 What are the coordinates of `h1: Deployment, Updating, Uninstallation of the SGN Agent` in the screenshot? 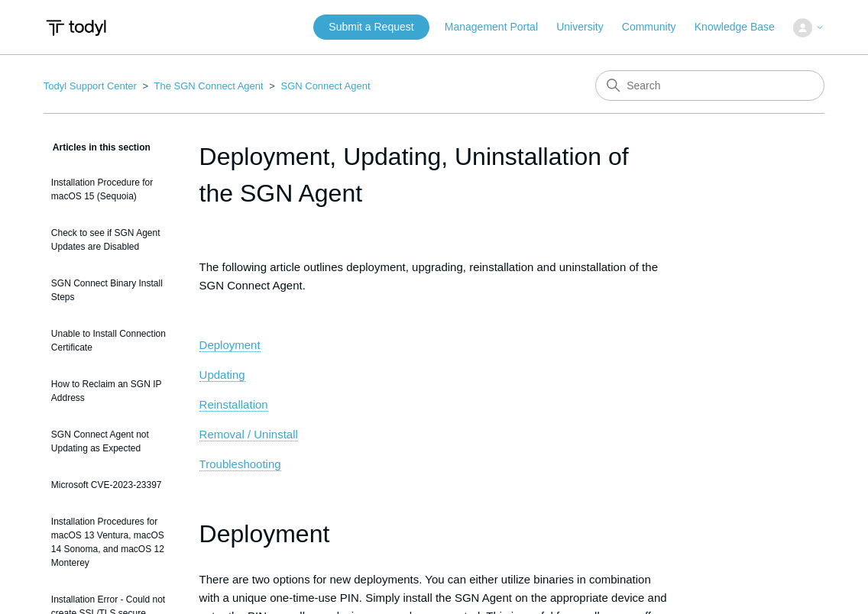 It's located at (434, 175).